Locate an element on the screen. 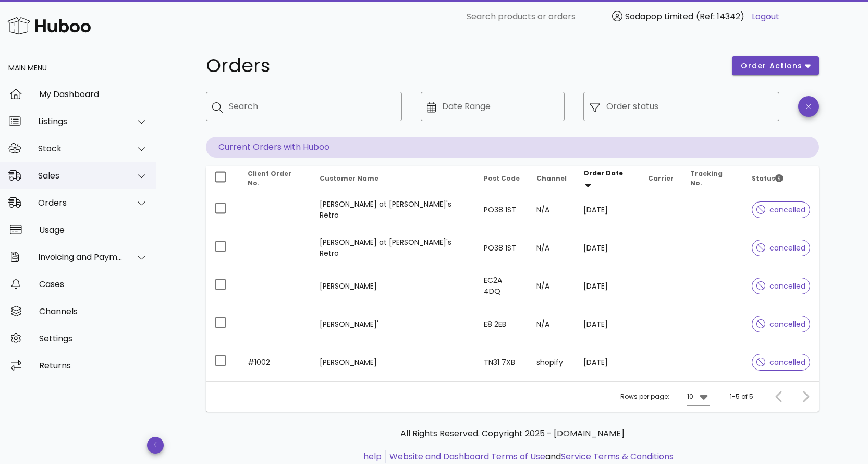 The width and height of the screenshot is (868, 464). div: Channels is located at coordinates (93, 311).